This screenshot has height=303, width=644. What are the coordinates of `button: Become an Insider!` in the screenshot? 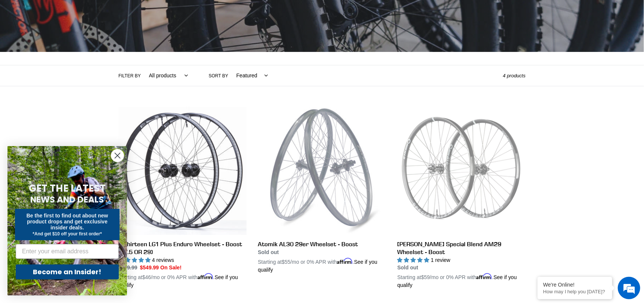 It's located at (67, 272).